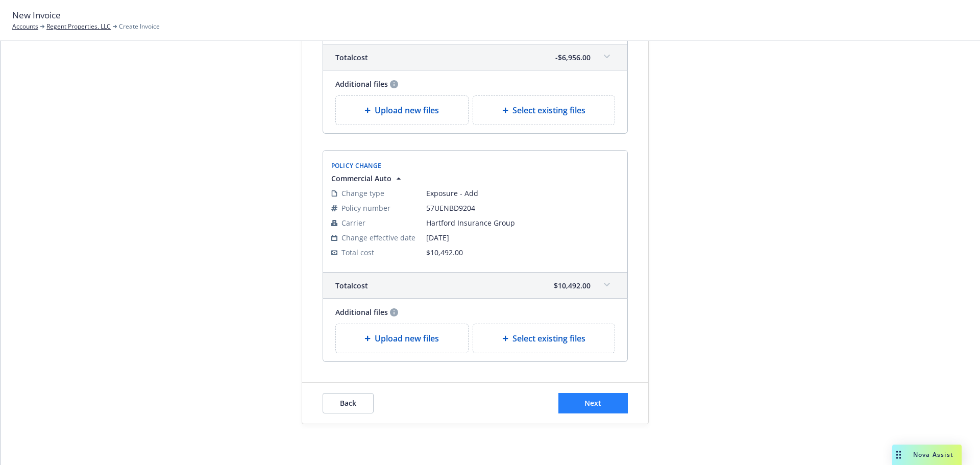  Describe the element at coordinates (368, 178) in the screenshot. I see `button: Commercial Auto` at that location.